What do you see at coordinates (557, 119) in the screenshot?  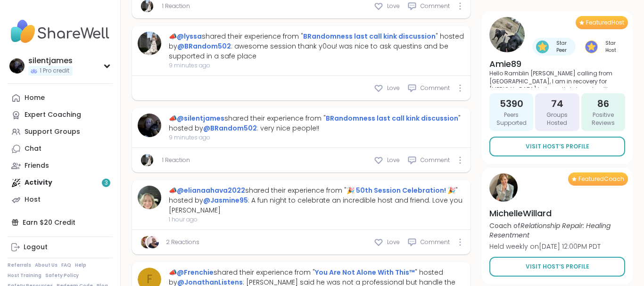 I see `span: Groups Hosted` at bounding box center [557, 119].